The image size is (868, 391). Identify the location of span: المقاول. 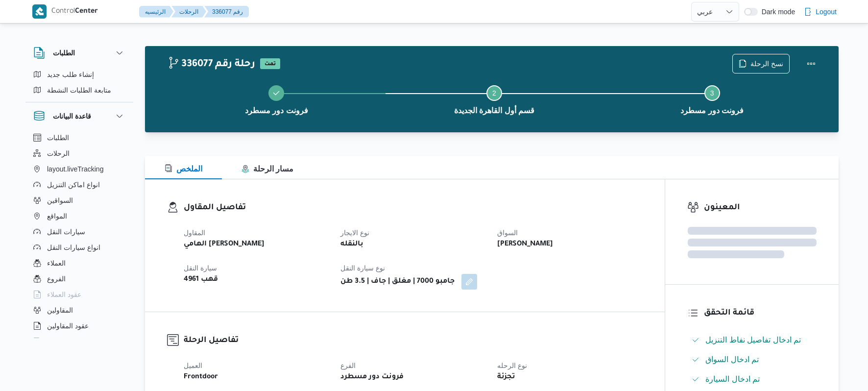
(195, 233).